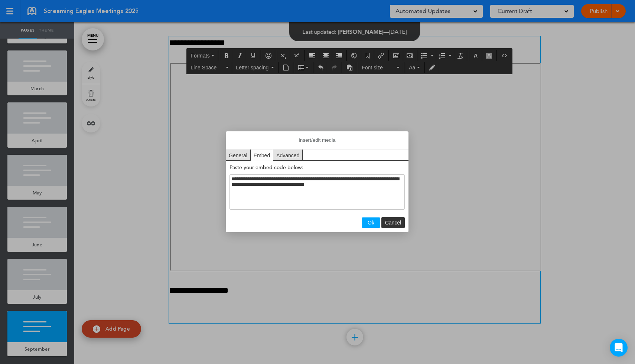  What do you see at coordinates (371, 223) in the screenshot?
I see `span: Ok` at bounding box center [371, 223].